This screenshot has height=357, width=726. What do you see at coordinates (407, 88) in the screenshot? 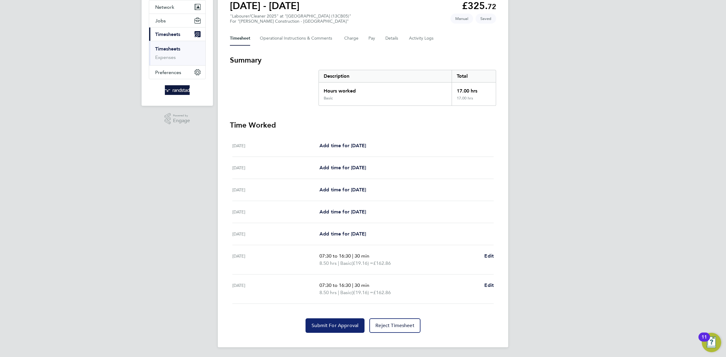
I see `div: Summary` at bounding box center [407, 88].